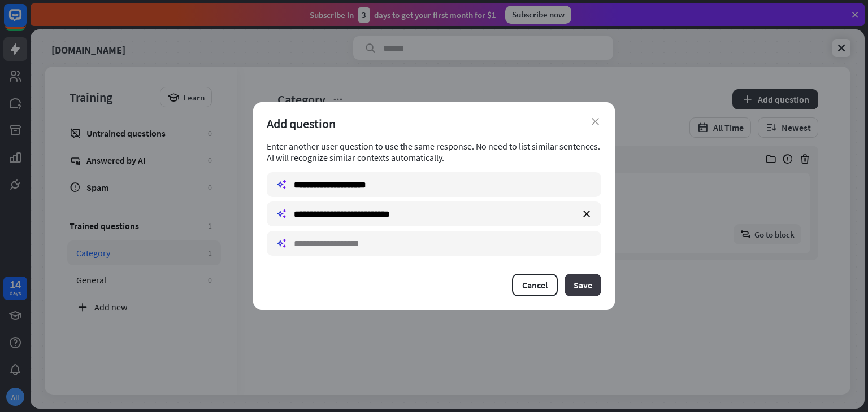  Describe the element at coordinates (534, 285) in the screenshot. I see `button: Cancel` at that location.